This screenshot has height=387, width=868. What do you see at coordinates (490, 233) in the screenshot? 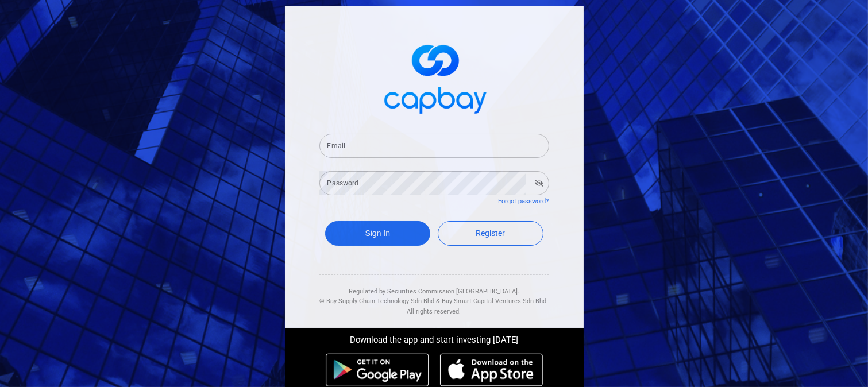
I see `span: Register` at bounding box center [490, 233].